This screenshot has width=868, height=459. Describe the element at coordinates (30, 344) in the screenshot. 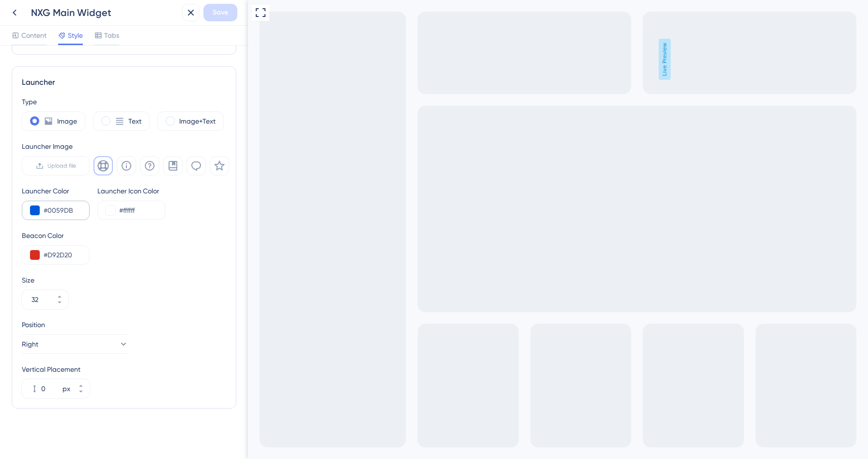

I see `span: Right` at that location.